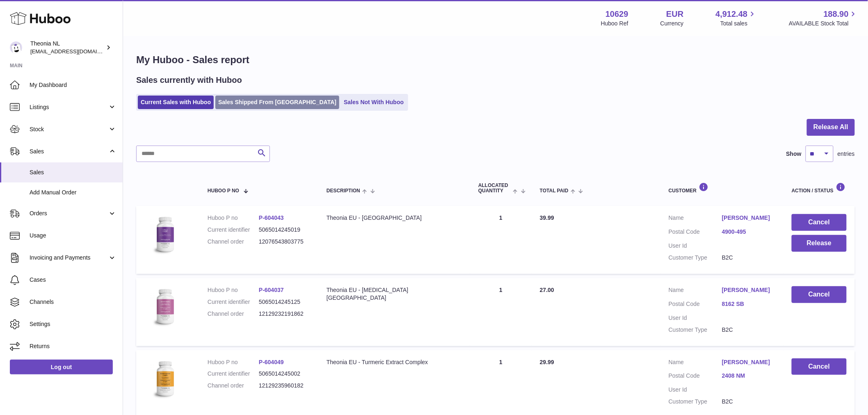 The image size is (868, 415). I want to click on button: Release, so click(819, 244).